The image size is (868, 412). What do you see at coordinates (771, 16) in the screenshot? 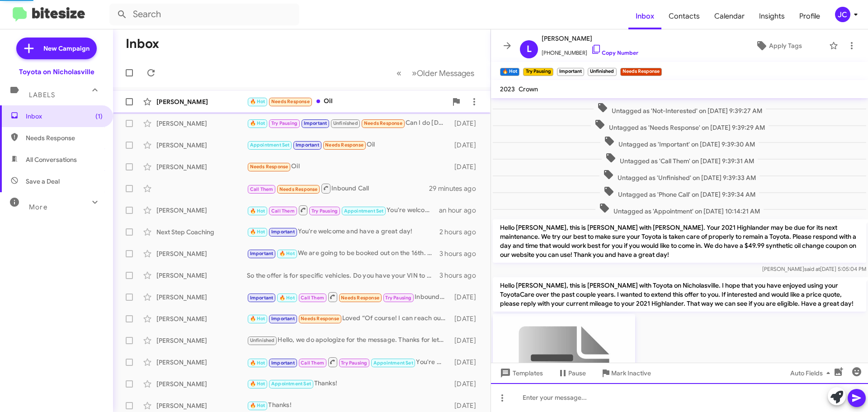
I see `span: Insights` at bounding box center [771, 16].